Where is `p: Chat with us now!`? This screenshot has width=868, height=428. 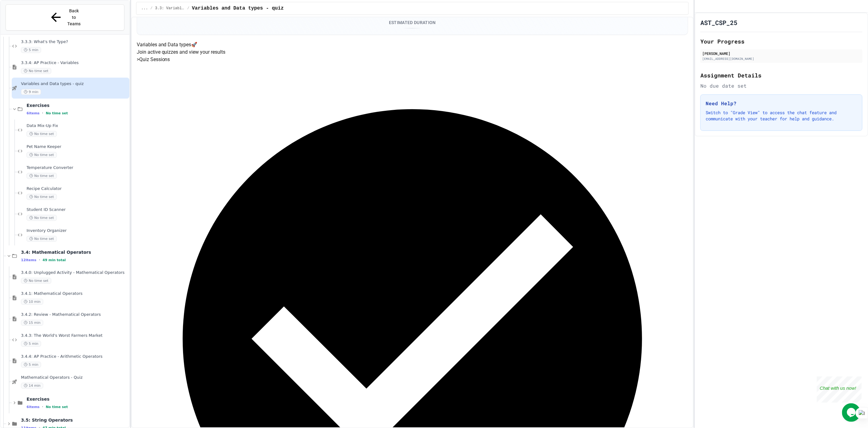
p: Chat with us now! is located at coordinates (21, 12).